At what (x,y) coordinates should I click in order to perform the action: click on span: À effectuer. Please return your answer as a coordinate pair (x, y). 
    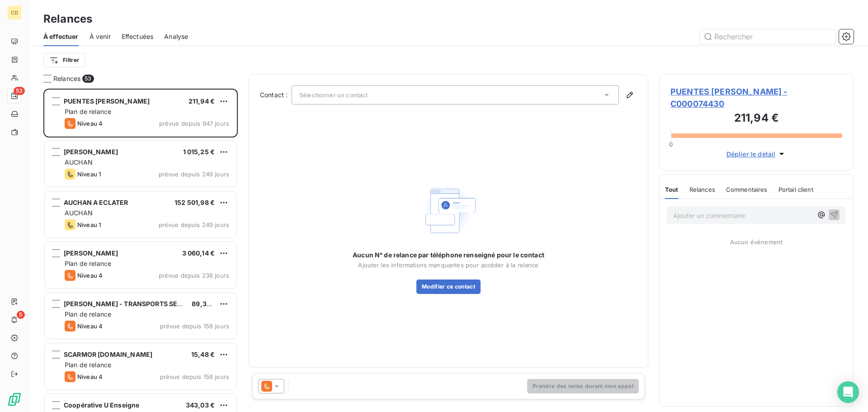
    Looking at the image, I should click on (61, 37).